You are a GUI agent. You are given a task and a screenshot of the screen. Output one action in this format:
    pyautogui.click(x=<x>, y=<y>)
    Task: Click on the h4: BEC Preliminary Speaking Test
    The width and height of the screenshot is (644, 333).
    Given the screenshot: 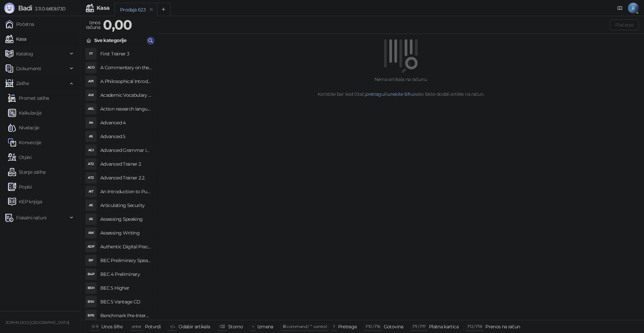 What is the action you would take?
    pyautogui.click(x=126, y=260)
    